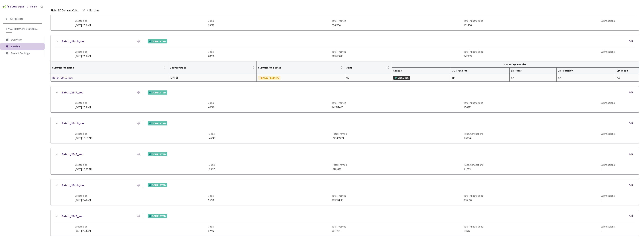  I want to click on div: ONGOING, so click(402, 78).